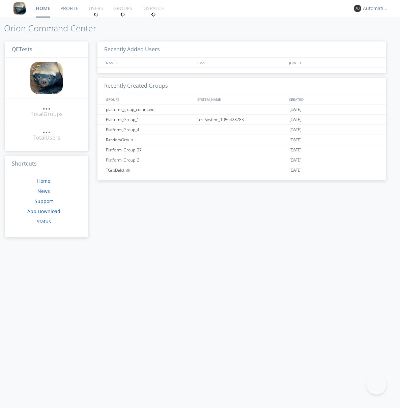 Image resolution: width=400 pixels, height=408 pixels. I want to click on div: JOINED, so click(333, 62).